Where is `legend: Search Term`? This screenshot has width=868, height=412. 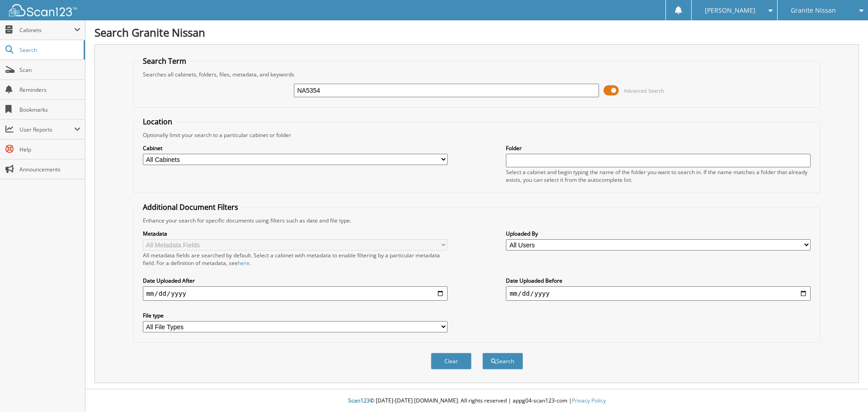 legend: Search Term is located at coordinates (165, 61).